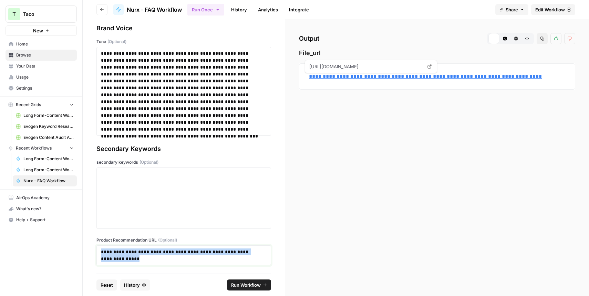 This screenshot has height=296, width=589. What do you see at coordinates (437, 53) in the screenshot?
I see `span: File_url` at bounding box center [437, 53].